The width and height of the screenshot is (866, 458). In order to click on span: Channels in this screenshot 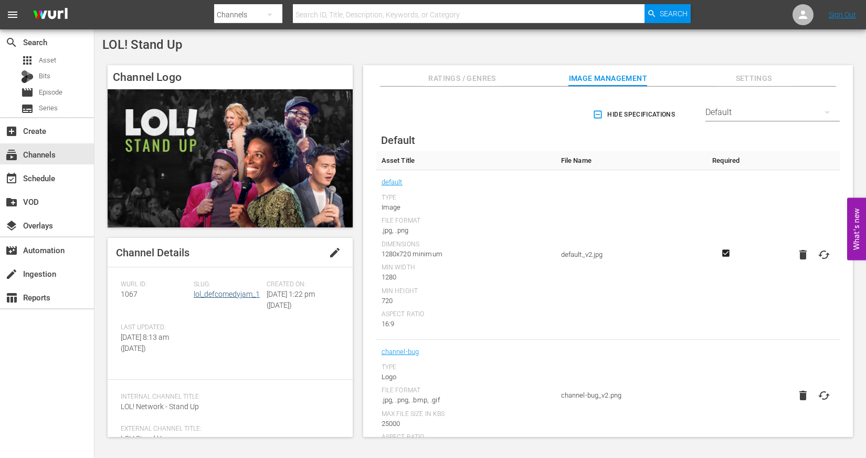, I will do `click(12, 155)`.